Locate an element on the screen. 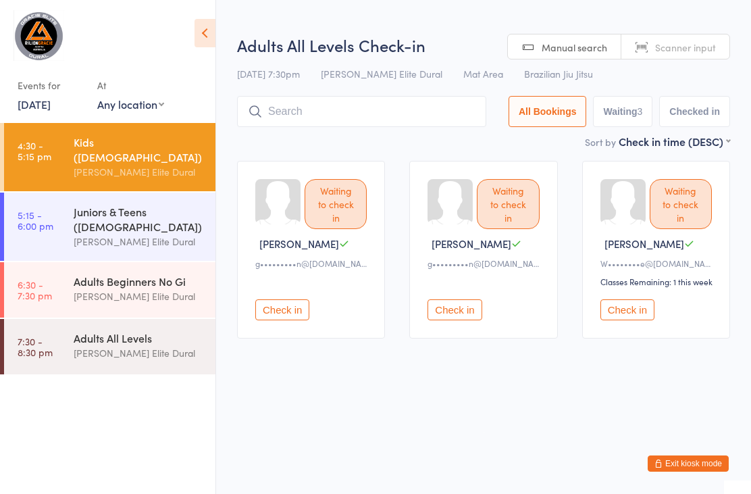  div: 3 is located at coordinates (640, 111).